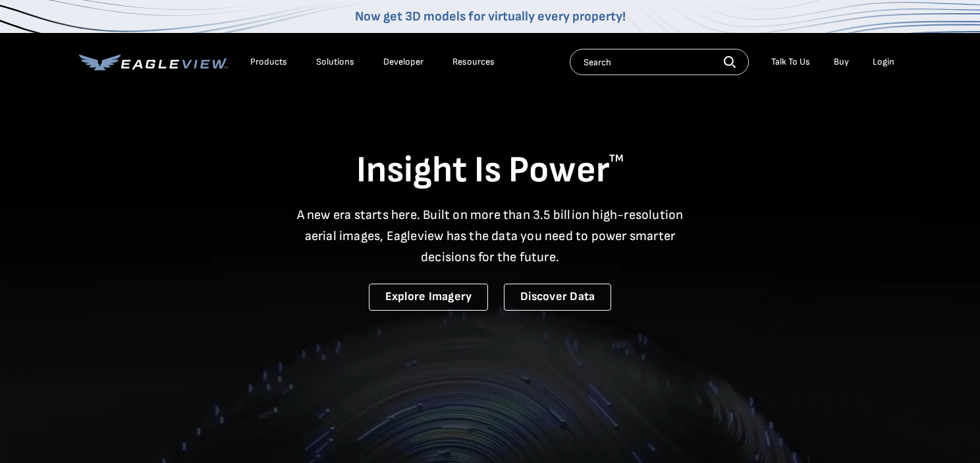 This screenshot has width=980, height=463. Describe the element at coordinates (269, 62) in the screenshot. I see `div: Products` at that location.